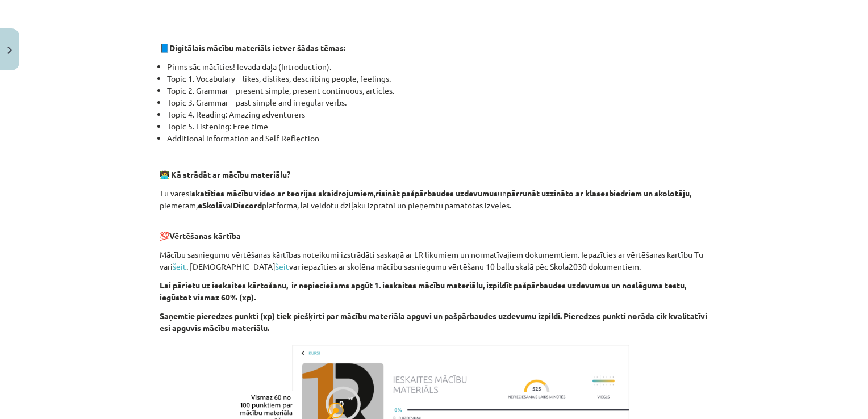 This screenshot has height=419, width=868. What do you see at coordinates (436, 193) in the screenshot?
I see `strong: risināt pašpārbaudes uzdevumus` at bounding box center [436, 193].